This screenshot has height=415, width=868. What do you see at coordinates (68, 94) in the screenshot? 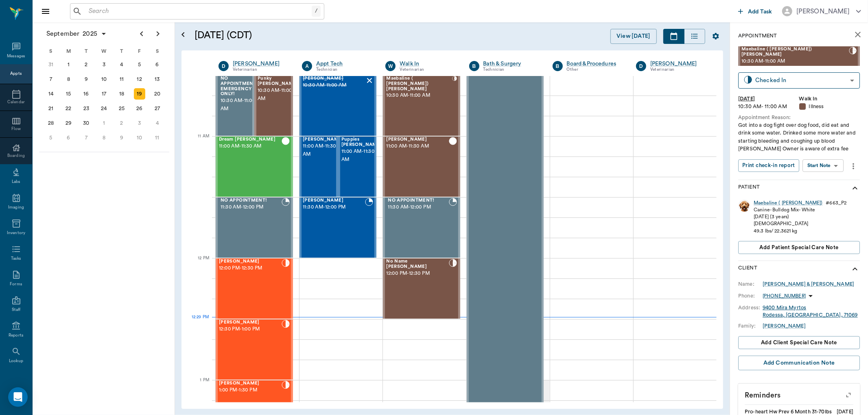
I see `div: Monday, September 15, 2025` at bounding box center [68, 94].